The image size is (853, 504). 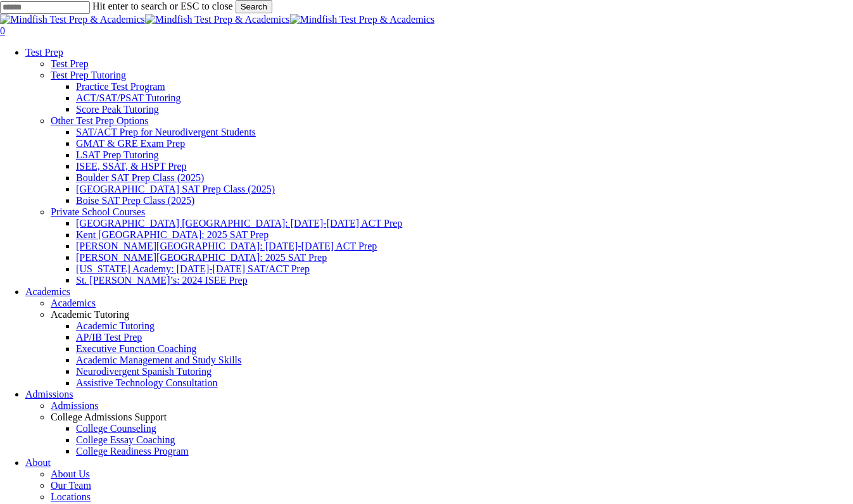 What do you see at coordinates (108, 416) in the screenshot?
I see `span: College Admissions Support` at bounding box center [108, 416].